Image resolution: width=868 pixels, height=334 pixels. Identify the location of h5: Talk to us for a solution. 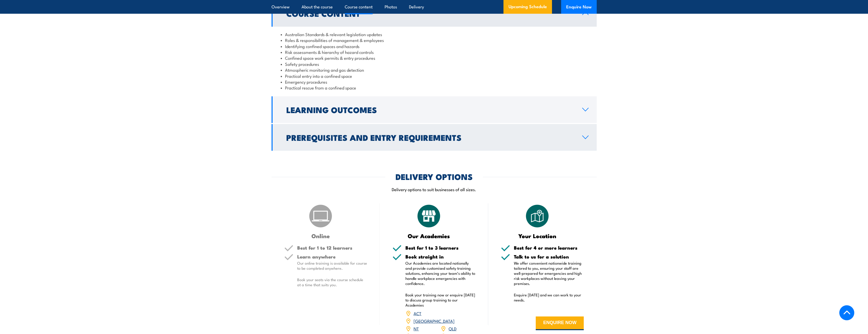
(549, 256).